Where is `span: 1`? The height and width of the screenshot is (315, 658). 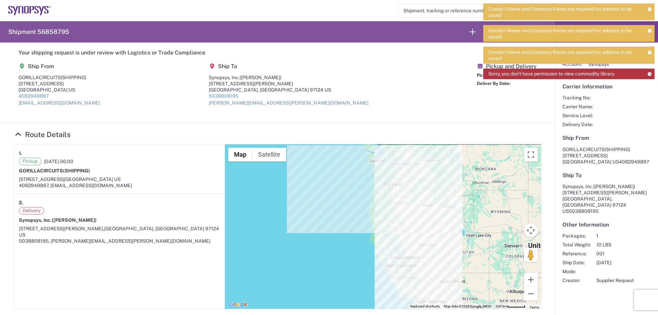
span: 1 is located at coordinates (614, 236).